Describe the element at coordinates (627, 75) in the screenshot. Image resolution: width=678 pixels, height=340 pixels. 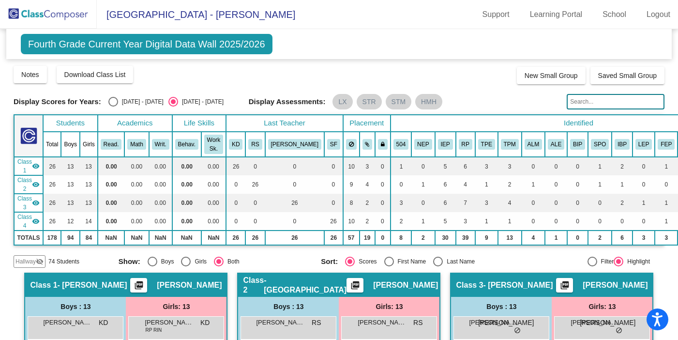
I see `button: Saved Small Group` at that location.